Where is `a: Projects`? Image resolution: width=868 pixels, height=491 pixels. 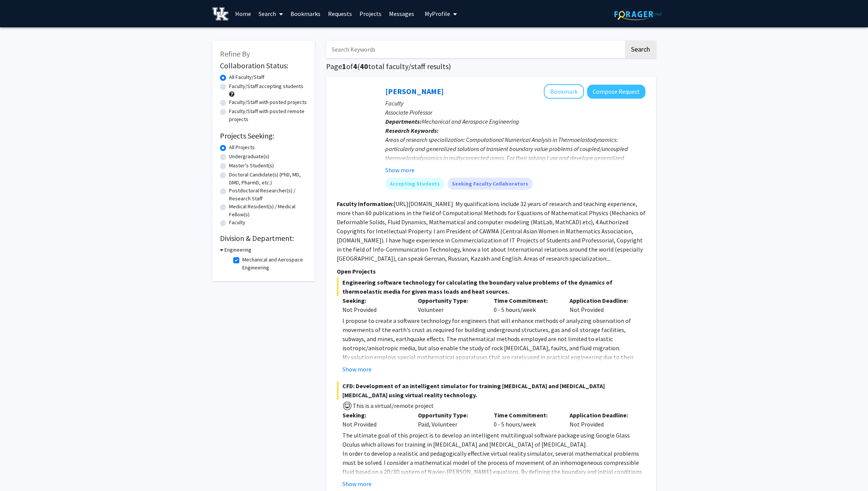 a: Projects is located at coordinates (370, 14).